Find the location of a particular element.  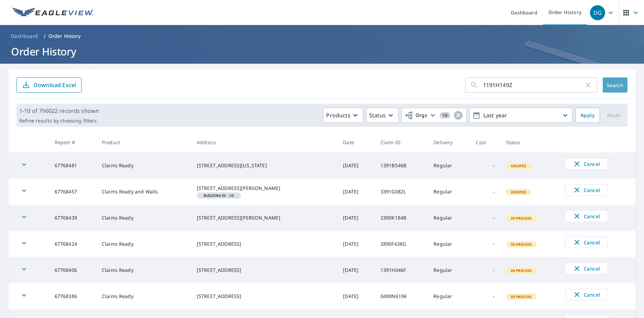

img: EV Logo is located at coordinates (53, 13).